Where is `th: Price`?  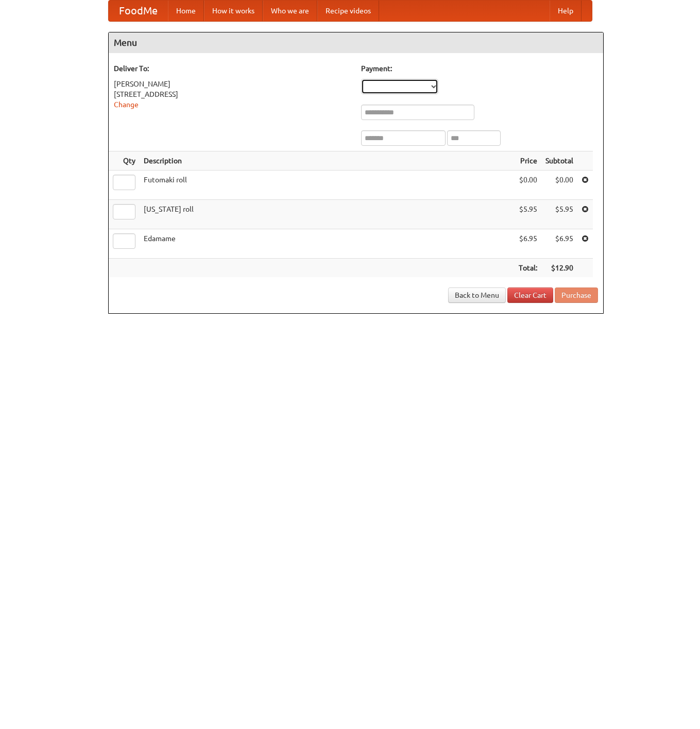
th: Price is located at coordinates (528, 160).